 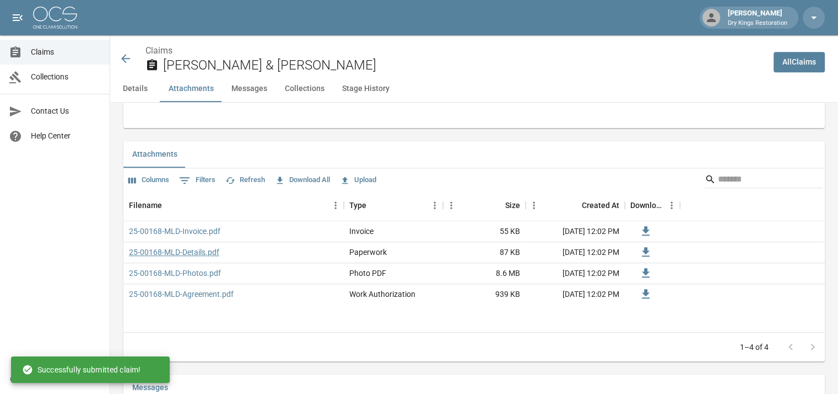 What do you see at coordinates (758, 23) in the screenshot?
I see `p: Dry Kings Restoration` at bounding box center [758, 23].